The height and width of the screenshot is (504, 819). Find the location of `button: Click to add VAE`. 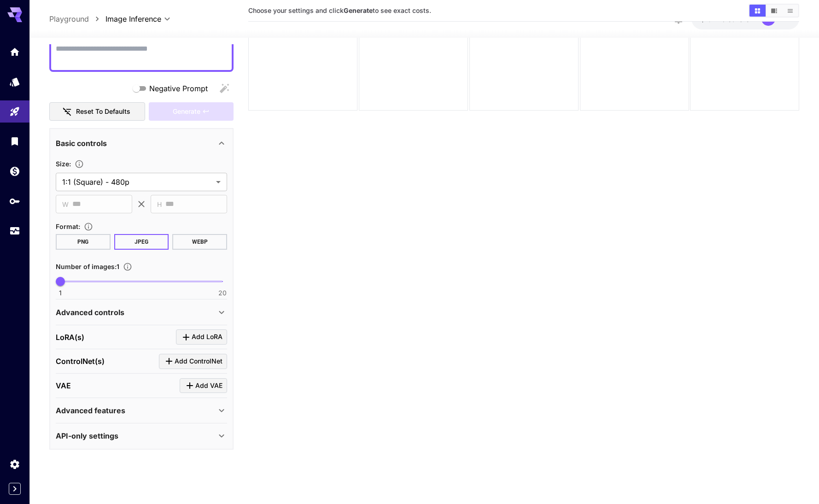

button: Click to add VAE is located at coordinates (203, 386).